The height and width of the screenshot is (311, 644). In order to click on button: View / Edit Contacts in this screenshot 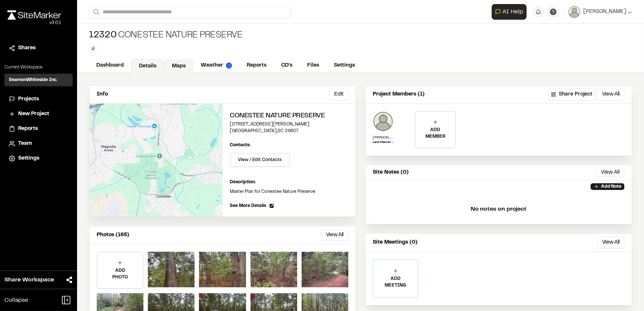, I will do `click(260, 160)`.